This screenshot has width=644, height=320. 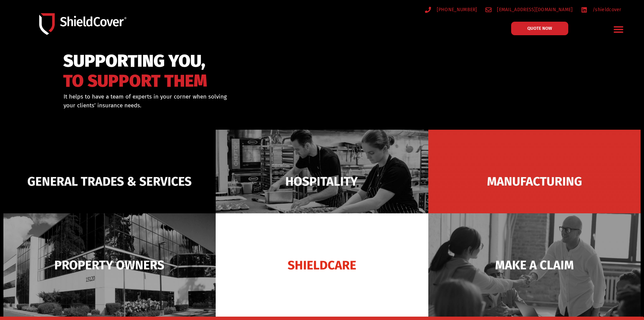 I want to click on span: /shieldcover, so click(x=607, y=9).